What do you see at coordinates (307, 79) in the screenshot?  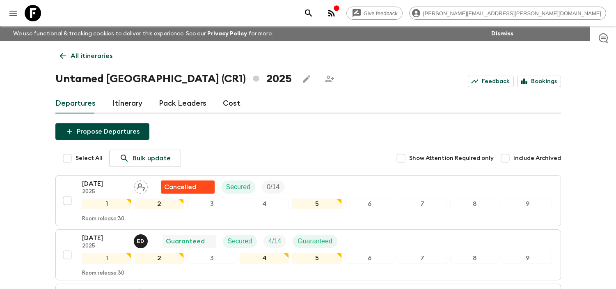 I see `button: Edit this itinerary` at bounding box center [307, 79].